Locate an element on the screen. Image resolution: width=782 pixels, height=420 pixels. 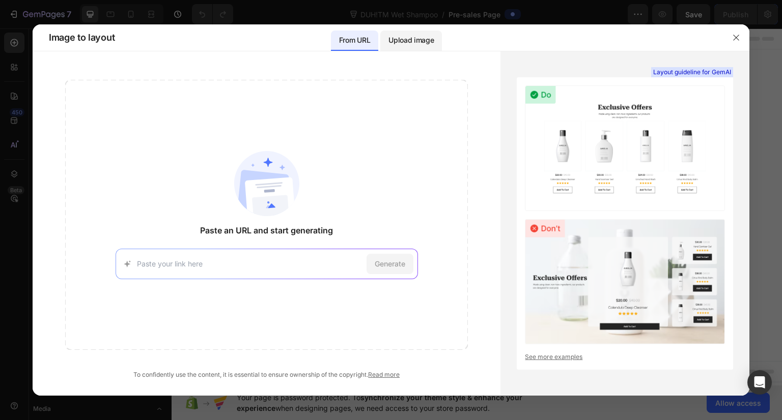
p: From URL is located at coordinates (354, 40).